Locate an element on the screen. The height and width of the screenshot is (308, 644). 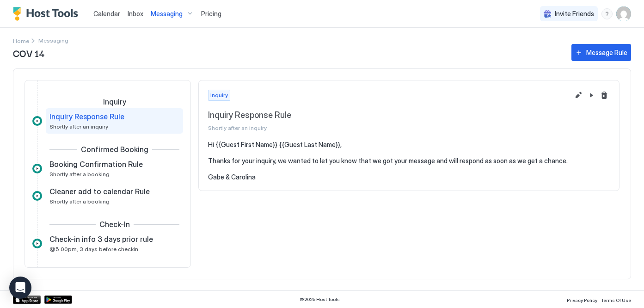
a: Google Play Store is located at coordinates (58, 300).